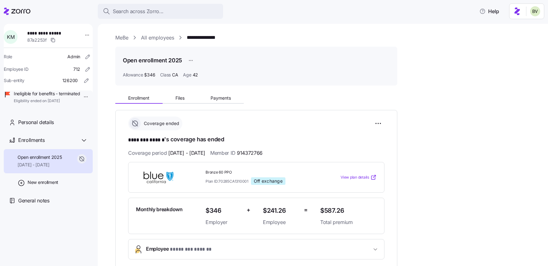 The width and height of the screenshot is (548, 266). Describe the element at coordinates (159, 177) in the screenshot. I see `img: BlueShield of California` at that location.